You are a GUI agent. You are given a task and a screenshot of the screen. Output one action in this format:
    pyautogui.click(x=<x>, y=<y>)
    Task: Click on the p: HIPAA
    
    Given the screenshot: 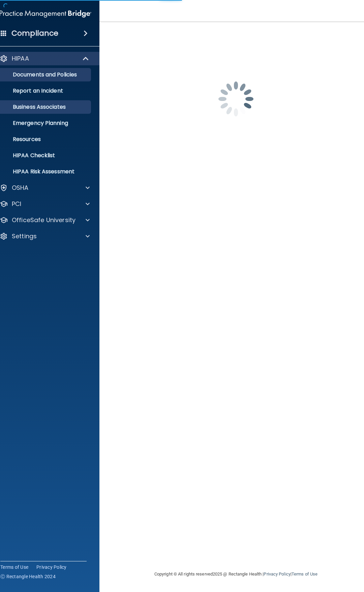 What is the action you would take?
    pyautogui.click(x=20, y=59)
    